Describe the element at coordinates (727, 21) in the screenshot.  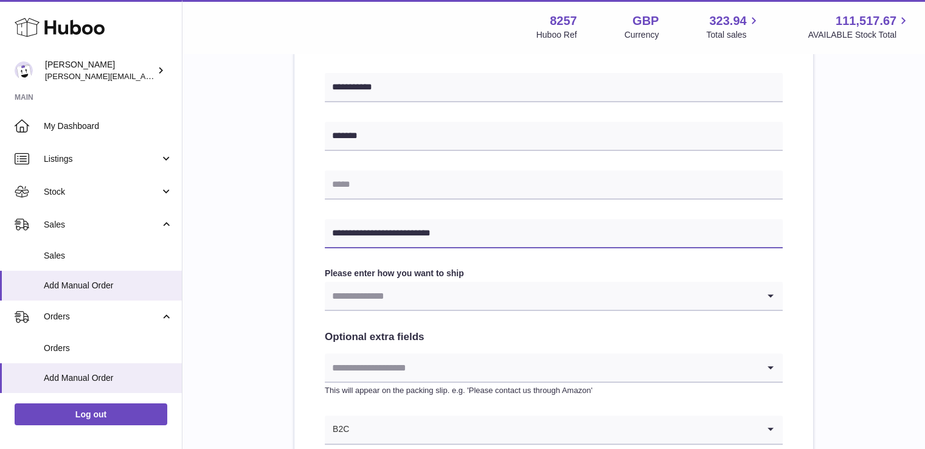
I see `span: 323.94` at that location.